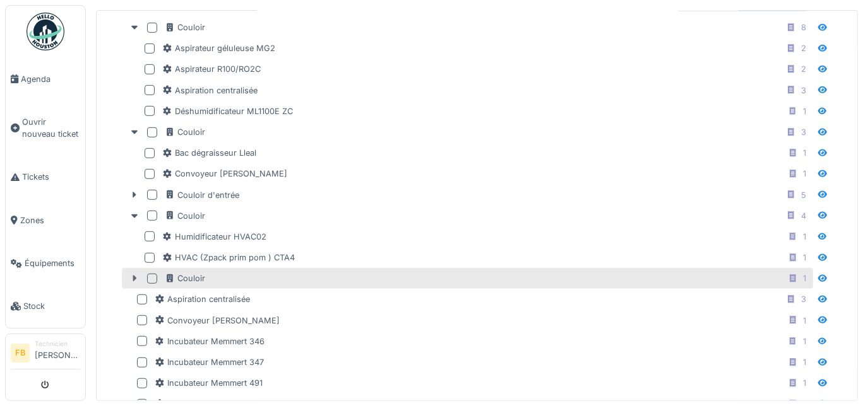 This screenshot has width=868, height=406. Describe the element at coordinates (58, 344) in the screenshot. I see `div: Technicien` at that location.